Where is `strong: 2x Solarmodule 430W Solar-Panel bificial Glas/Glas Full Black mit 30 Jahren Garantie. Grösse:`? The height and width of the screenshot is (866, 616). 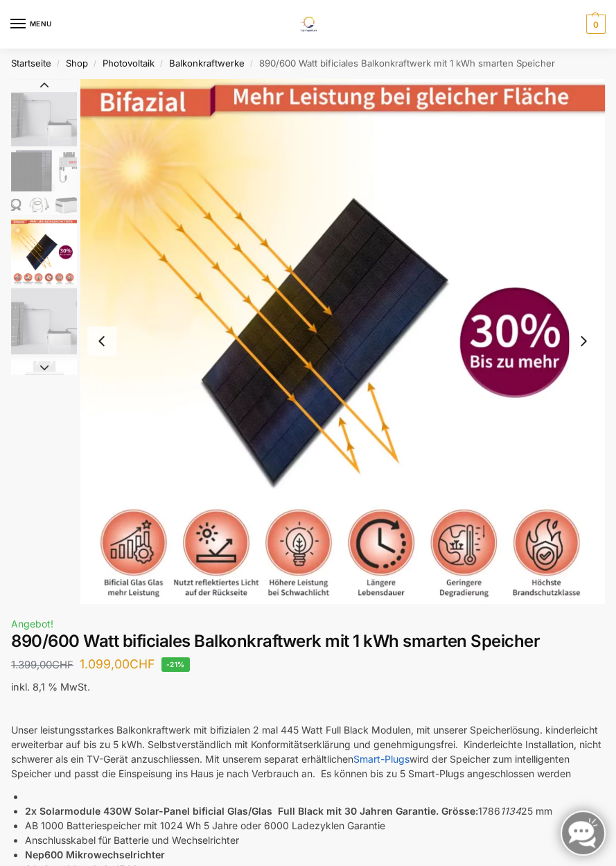 strong: 2x Solarmodule 430W Solar-Panel bificial Glas/Glas Full Black mit 30 Jahren Garantie. Grösse: is located at coordinates (252, 811).